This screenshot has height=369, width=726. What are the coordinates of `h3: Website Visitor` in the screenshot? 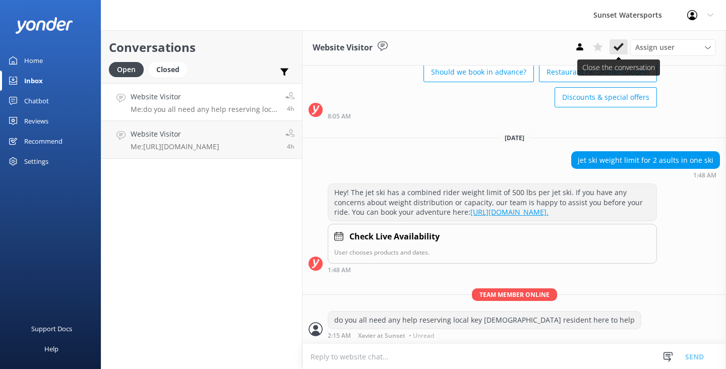 It's located at (342, 48).